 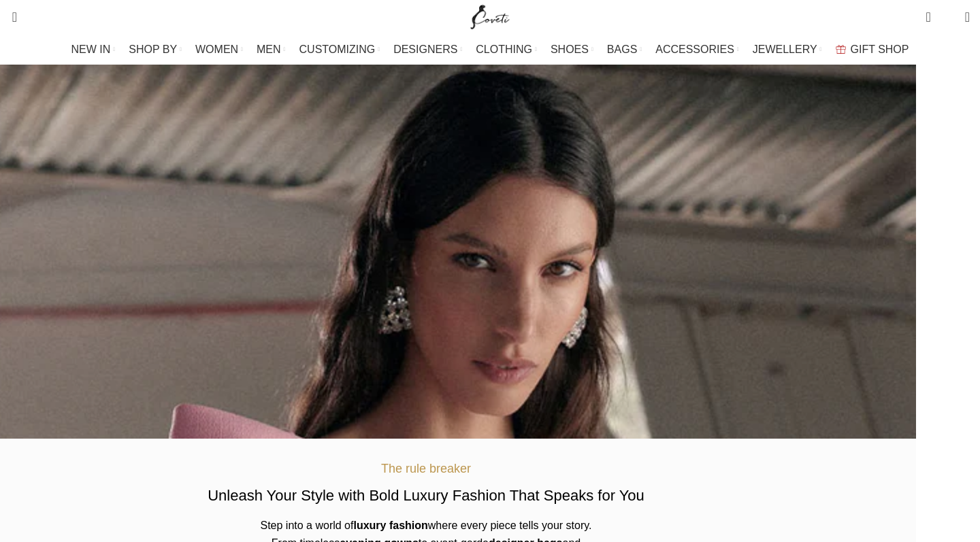 What do you see at coordinates (93, 50) in the screenshot?
I see `a: NEW IN` at bounding box center [93, 50].